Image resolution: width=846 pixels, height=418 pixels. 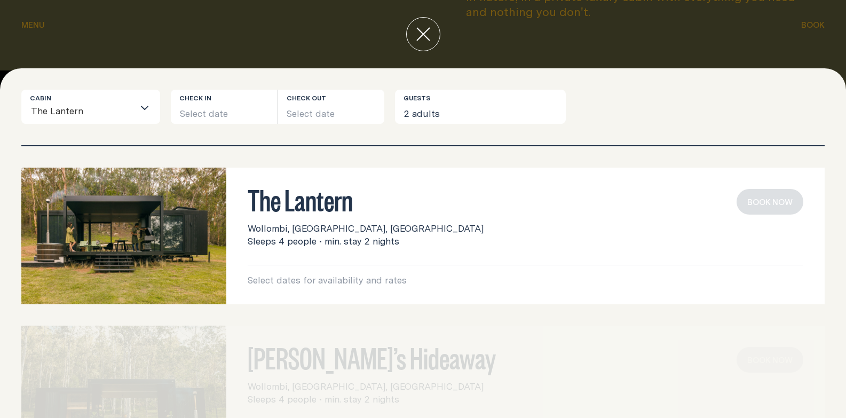 What do you see at coordinates (526, 199) in the screenshot?
I see `h3: The Lantern` at bounding box center [526, 199].